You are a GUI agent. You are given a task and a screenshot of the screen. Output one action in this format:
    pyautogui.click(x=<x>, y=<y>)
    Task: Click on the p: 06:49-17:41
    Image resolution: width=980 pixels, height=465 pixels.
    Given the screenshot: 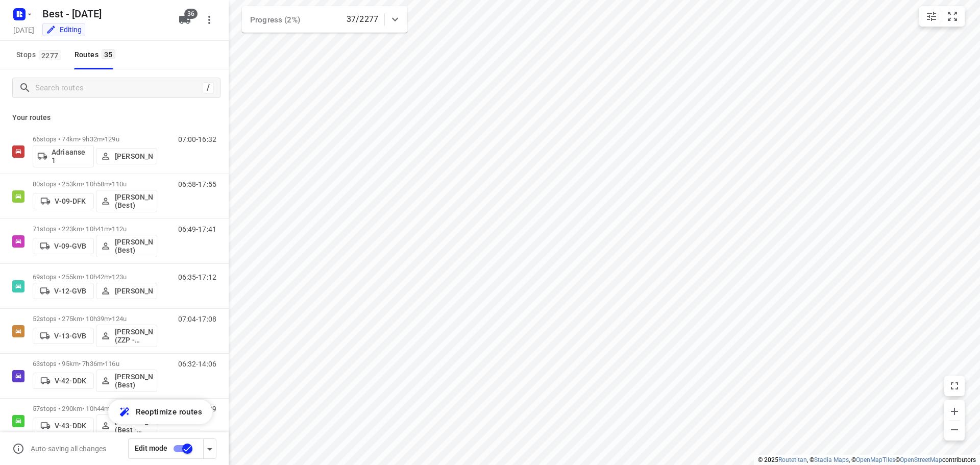 What is the action you would take?
    pyautogui.click(x=197, y=229)
    